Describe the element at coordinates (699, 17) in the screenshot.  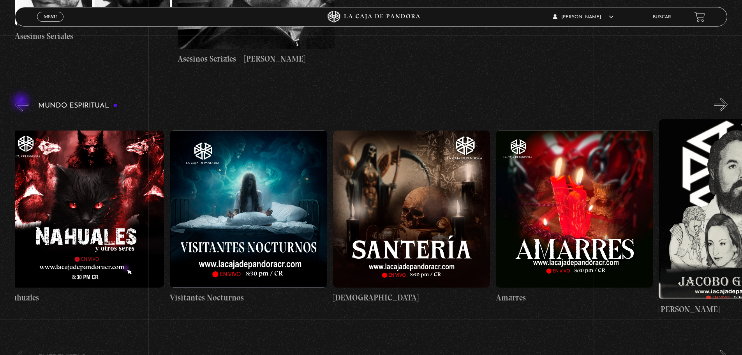
I see `a: View your shopping cart` at that location.